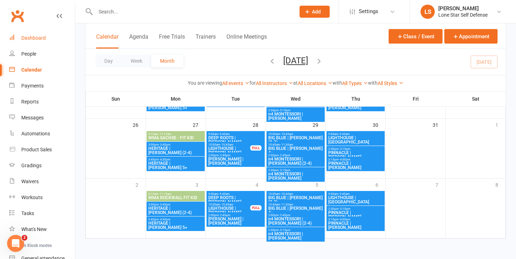  I want to click on div: Dashboard, so click(33, 38).